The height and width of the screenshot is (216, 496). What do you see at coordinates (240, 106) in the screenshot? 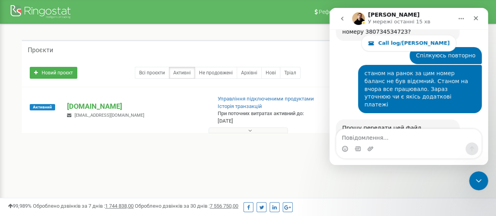
I see `a: Історія транзакцій` at bounding box center [240, 106].